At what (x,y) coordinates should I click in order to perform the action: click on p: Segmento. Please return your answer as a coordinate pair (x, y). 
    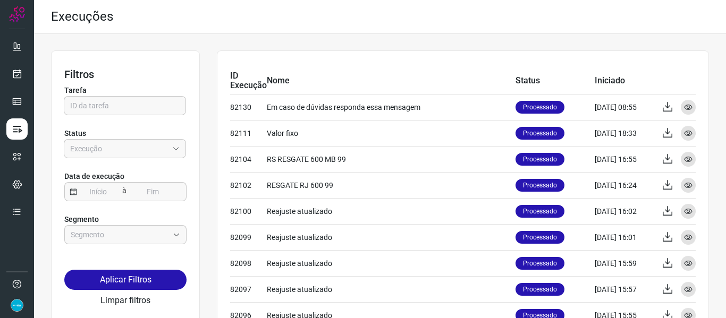
    Looking at the image, I should click on (125, 219).